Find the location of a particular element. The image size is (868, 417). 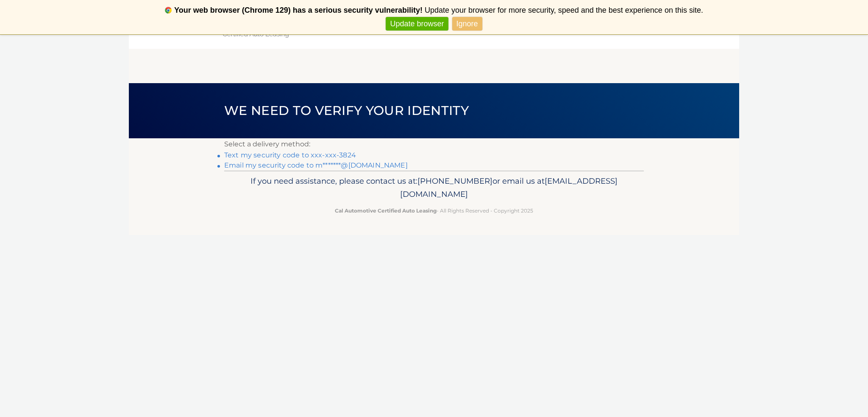

p: - All Rights Reserved - Copyright 2025 is located at coordinates (434, 211).